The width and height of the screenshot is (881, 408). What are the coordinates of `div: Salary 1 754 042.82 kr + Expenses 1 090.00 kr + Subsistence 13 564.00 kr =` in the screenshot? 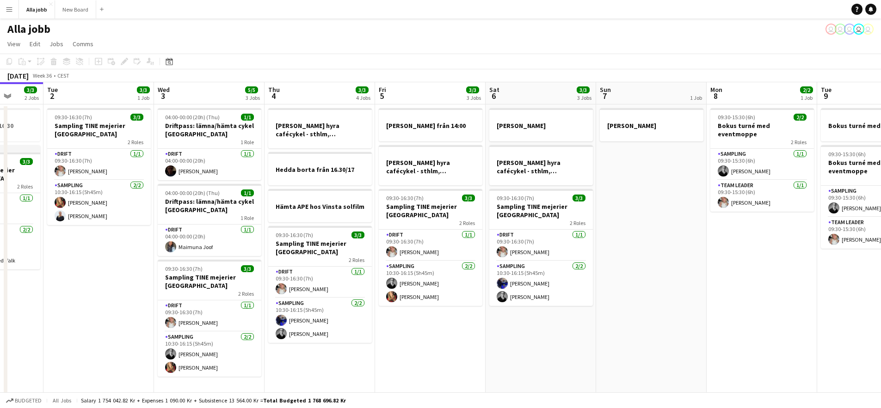 It's located at (213, 401).